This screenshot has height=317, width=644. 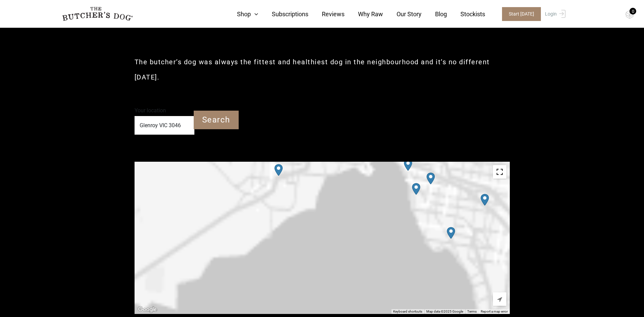 I want to click on div: Petbarn – St Kilda, so click(x=408, y=165).